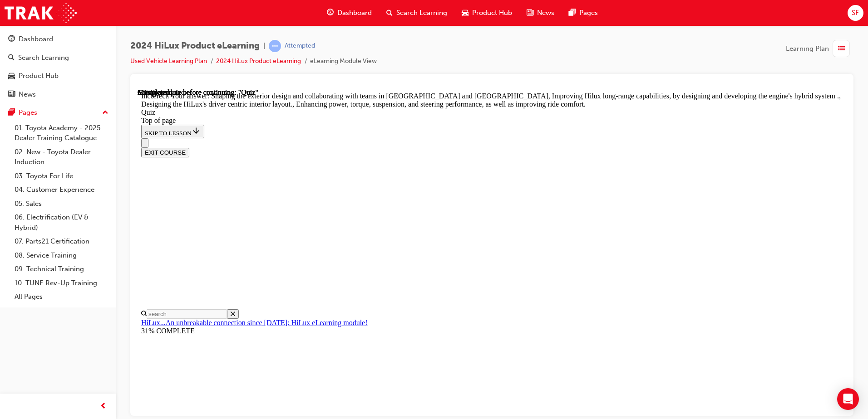 The height and width of the screenshot is (419, 868). I want to click on div: Quiz, so click(354, 24).